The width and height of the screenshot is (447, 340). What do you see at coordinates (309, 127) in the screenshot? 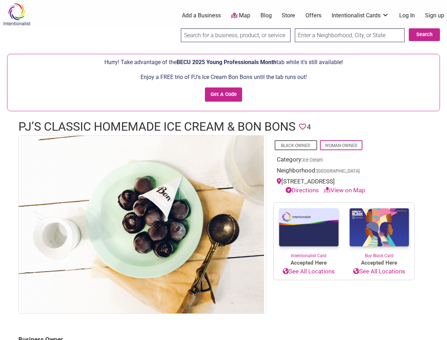
I see `span: 4` at bounding box center [309, 127].